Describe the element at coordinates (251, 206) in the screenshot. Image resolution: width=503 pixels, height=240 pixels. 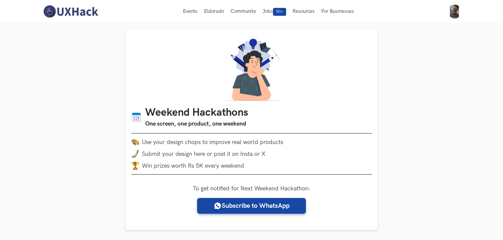
I see `a: Subscribe to WhatsApp` at that location.